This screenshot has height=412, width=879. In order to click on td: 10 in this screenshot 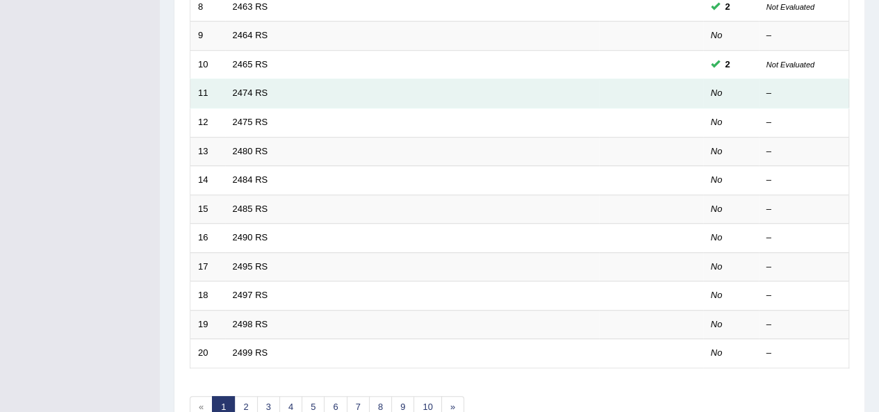, I will do `click(208, 65)`.